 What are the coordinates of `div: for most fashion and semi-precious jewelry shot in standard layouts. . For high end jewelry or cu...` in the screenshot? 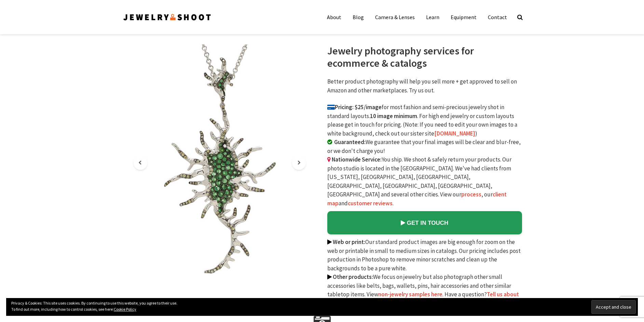 It's located at (425, 176).